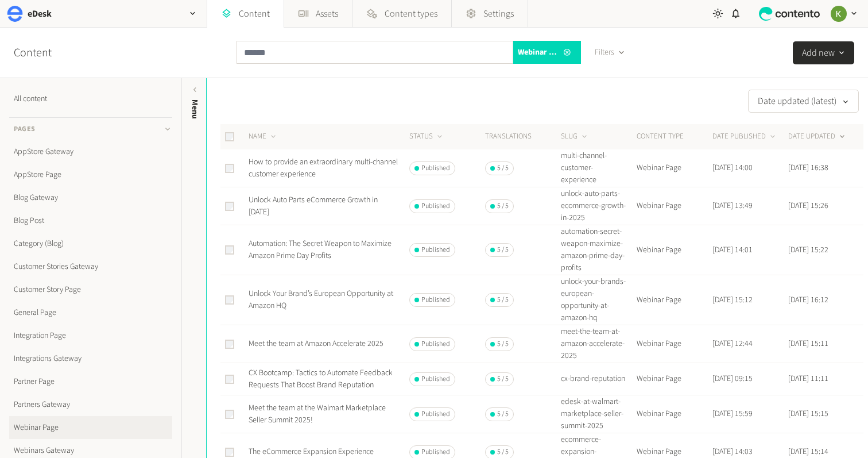 This screenshot has width=868, height=458. I want to click on button: DATE UPDATED, so click(817, 137).